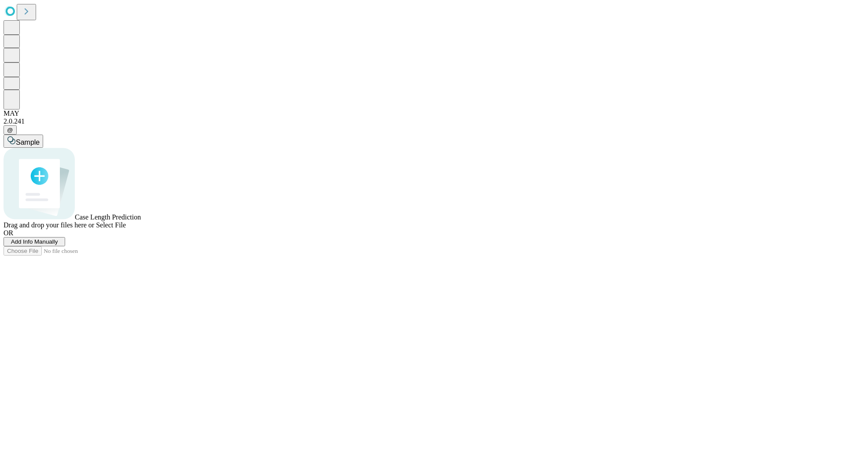  I want to click on span: Sample, so click(28, 142).